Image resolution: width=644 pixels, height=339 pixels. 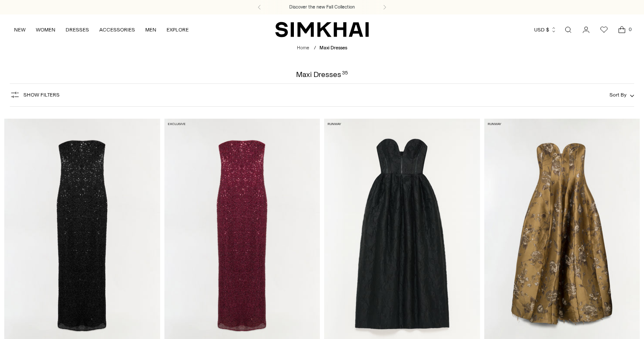 What do you see at coordinates (178, 30) in the screenshot?
I see `a: EXPLORE` at bounding box center [178, 30].